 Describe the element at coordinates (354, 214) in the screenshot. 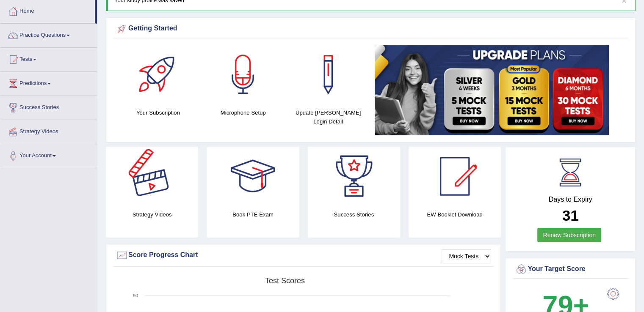

I see `h4: Success Stories` at that location.